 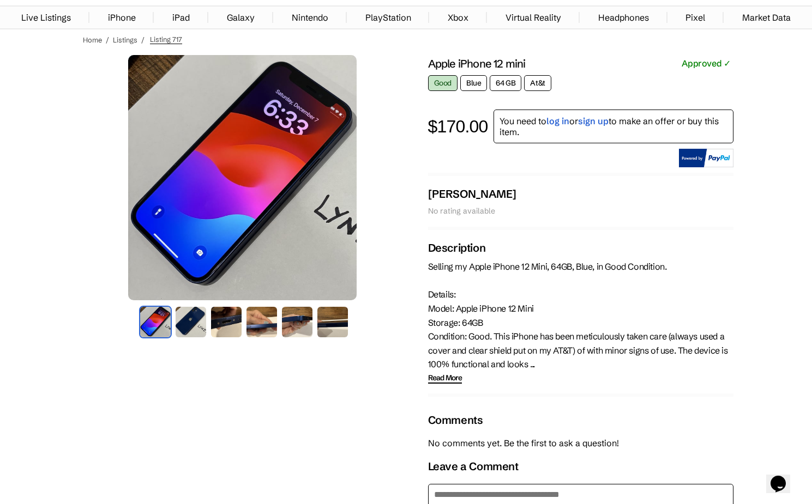 I want to click on p: No comments yet. Be the first to ask a question!, so click(x=581, y=443).